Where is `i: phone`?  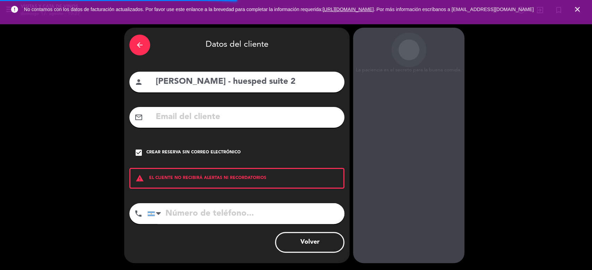
i: phone is located at coordinates (138, 214).